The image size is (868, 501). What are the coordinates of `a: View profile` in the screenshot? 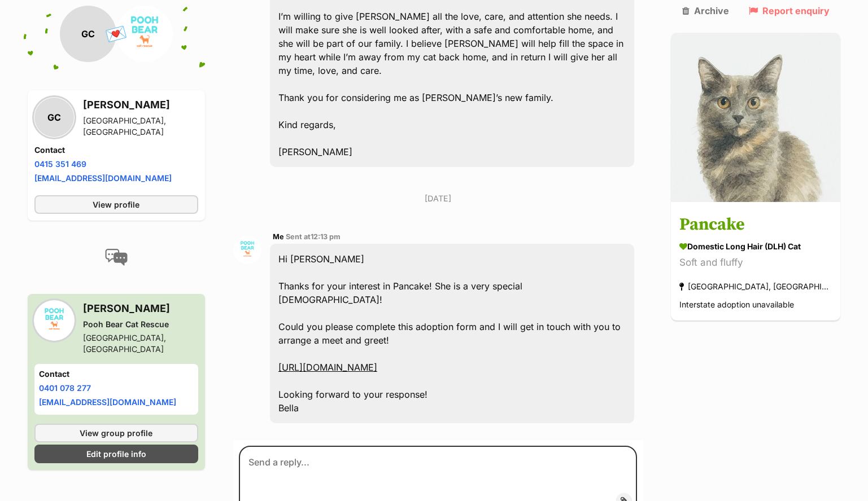 It's located at (116, 204).